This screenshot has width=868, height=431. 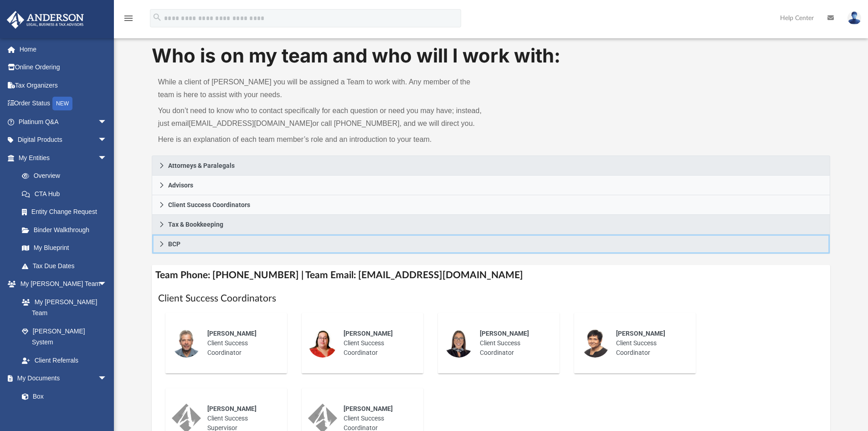 I want to click on span: BCP, so click(x=174, y=244).